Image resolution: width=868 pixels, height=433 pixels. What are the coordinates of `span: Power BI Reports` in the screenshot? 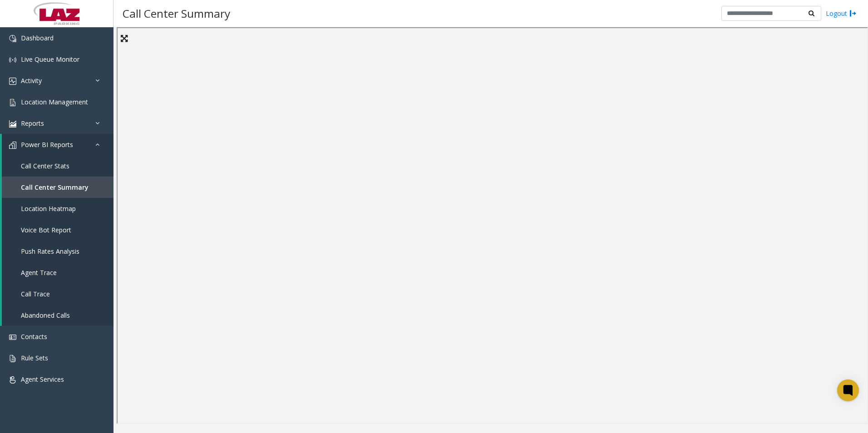 It's located at (47, 144).